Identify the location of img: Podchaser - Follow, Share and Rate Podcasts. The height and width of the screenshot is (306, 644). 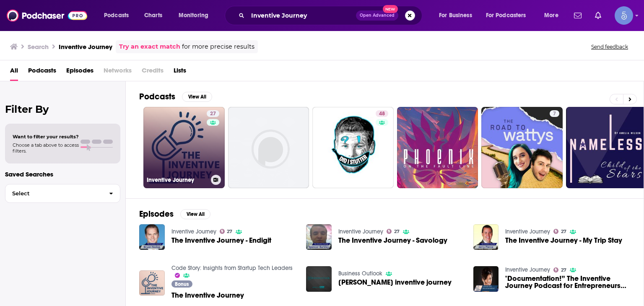
(47, 15).